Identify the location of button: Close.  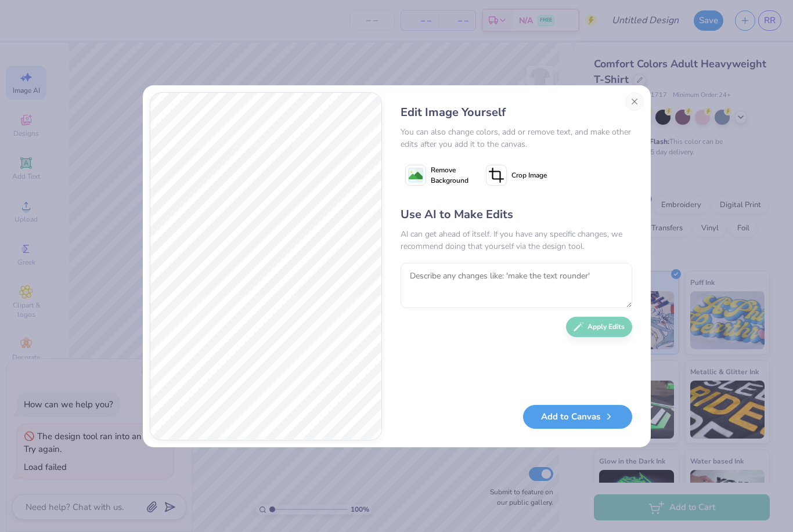
(634, 102).